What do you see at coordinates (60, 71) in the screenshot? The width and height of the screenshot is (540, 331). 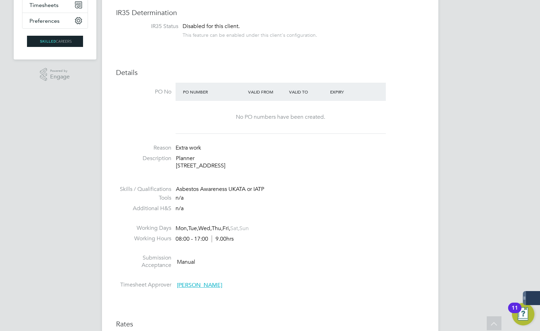 I see `span: Powered by` at bounding box center [60, 71].